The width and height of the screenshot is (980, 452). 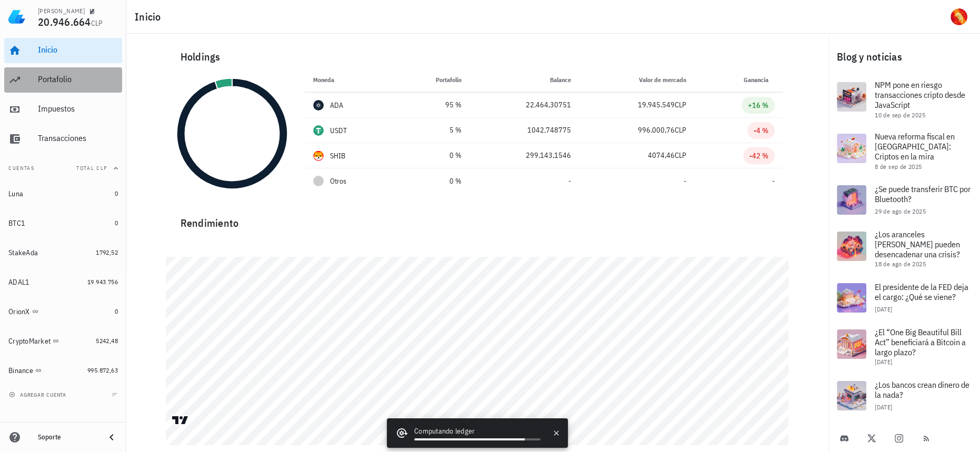 What do you see at coordinates (19, 282) in the screenshot?
I see `div: ADAL1` at bounding box center [19, 282].